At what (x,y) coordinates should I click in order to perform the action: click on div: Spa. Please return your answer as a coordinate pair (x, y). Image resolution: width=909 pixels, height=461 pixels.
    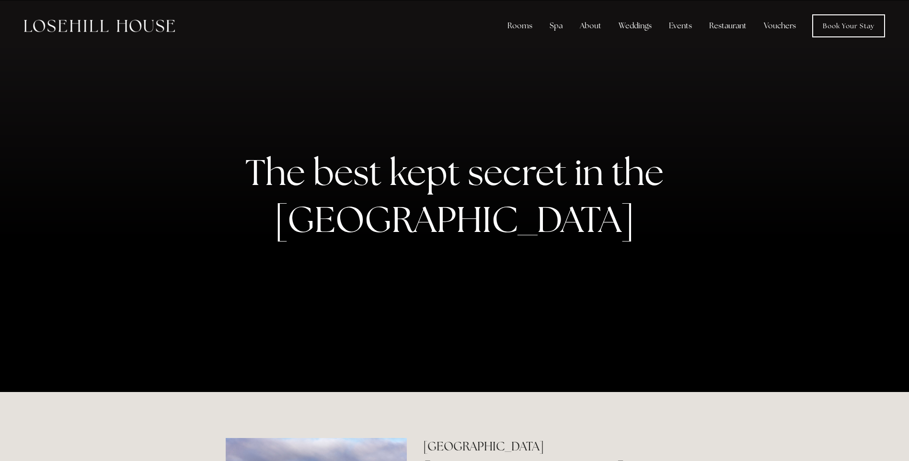
    Looking at the image, I should click on (556, 26).